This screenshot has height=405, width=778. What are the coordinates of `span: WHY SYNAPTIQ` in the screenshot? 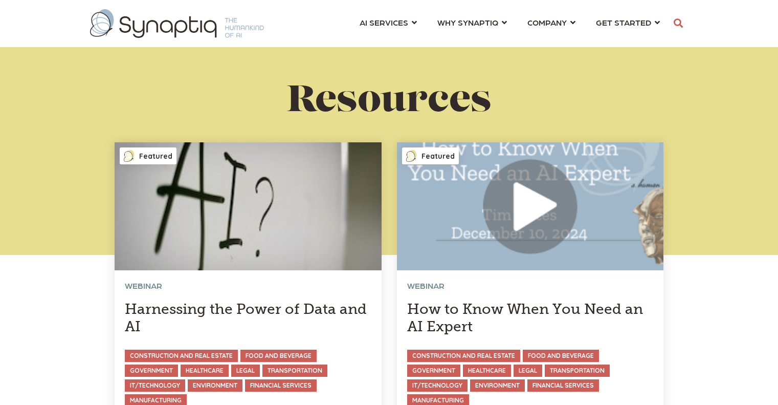 It's located at (468, 22).